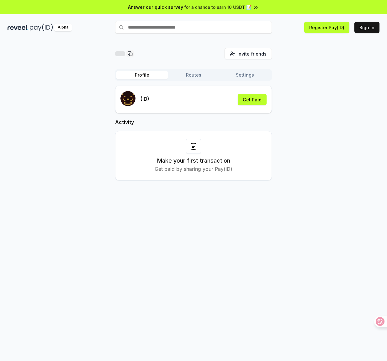  What do you see at coordinates (194, 161) in the screenshot?
I see `h3: Make your first transaction` at bounding box center [194, 161].